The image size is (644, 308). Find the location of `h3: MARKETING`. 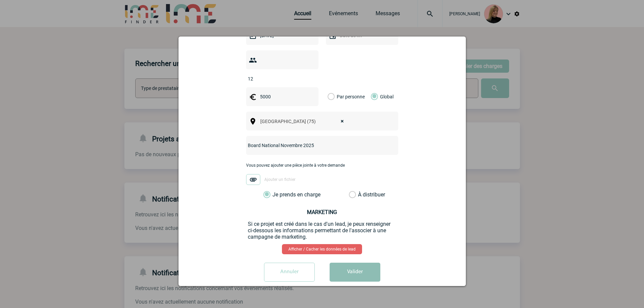

h3: MARKETING is located at coordinates (322, 212).